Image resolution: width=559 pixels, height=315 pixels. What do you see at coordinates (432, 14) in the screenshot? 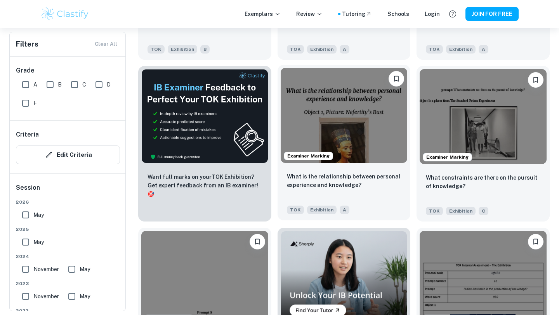
I see `div: Login` at bounding box center [432, 14].